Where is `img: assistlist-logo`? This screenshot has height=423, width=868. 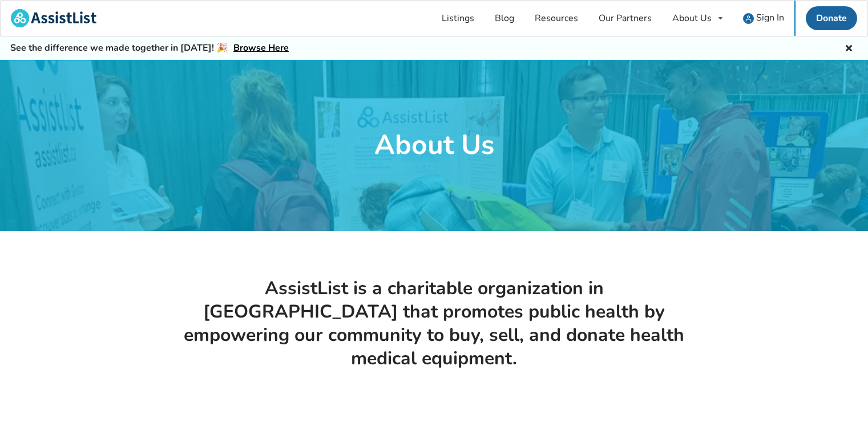 img: assistlist-logo is located at coordinates (54, 18).